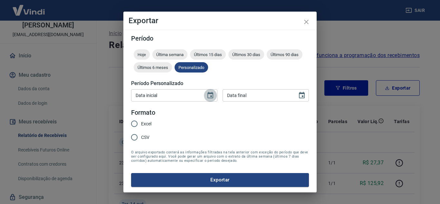  Describe the element at coordinates (220, 156) in the screenshot. I see `span: O arquivo exportado conterá as informações filtradas na tela anterior com exceção do período que ...` at that location.